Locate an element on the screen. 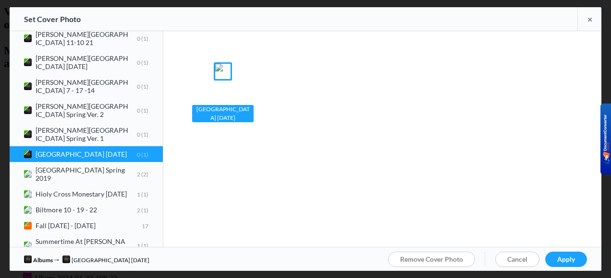 The width and height of the screenshot is (611, 278). span: Cancel is located at coordinates (517, 259).